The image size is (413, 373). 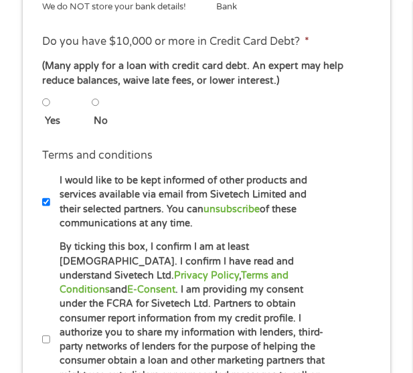 What do you see at coordinates (206, 275) in the screenshot?
I see `a: Privacy Policy` at bounding box center [206, 275].